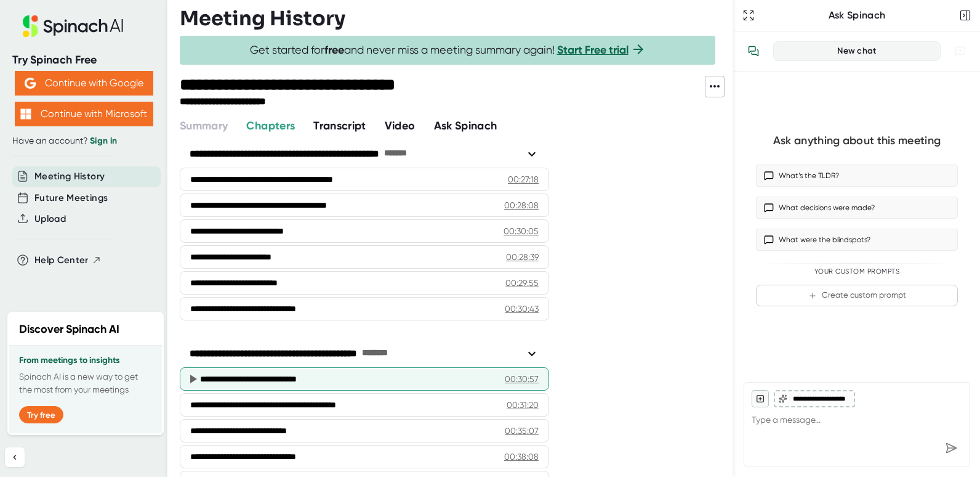  What do you see at coordinates (593, 50) in the screenshot?
I see `a: Start Free trial` at bounding box center [593, 50].